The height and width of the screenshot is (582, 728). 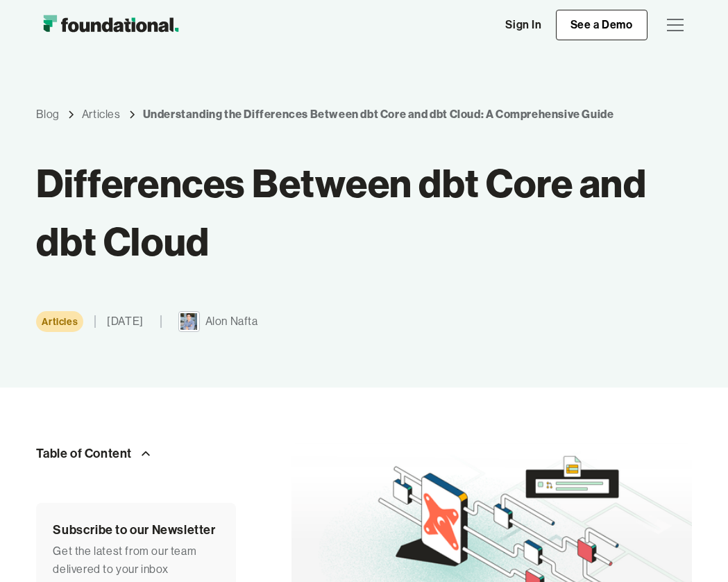 I want to click on img: Arrow, so click(x=145, y=454).